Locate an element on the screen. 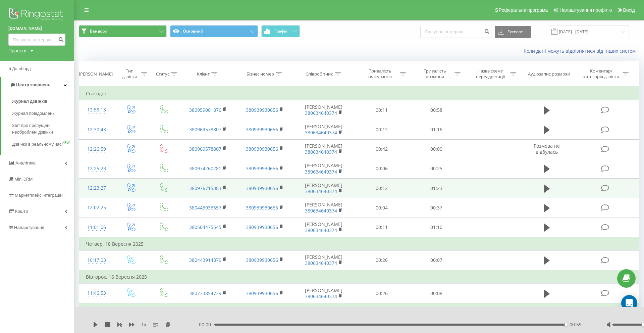  div: Статус is located at coordinates (163, 74).